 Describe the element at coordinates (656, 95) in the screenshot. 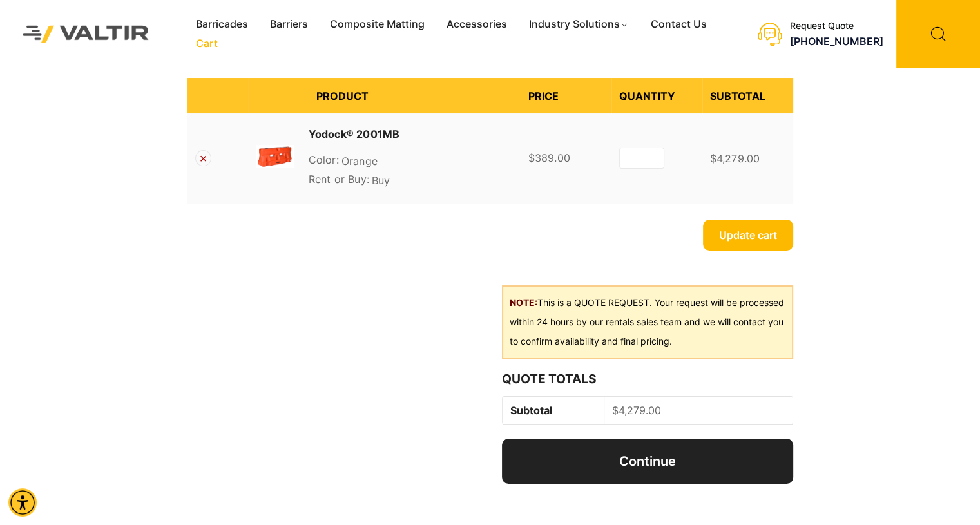

I see `th: Quantity` at that location.